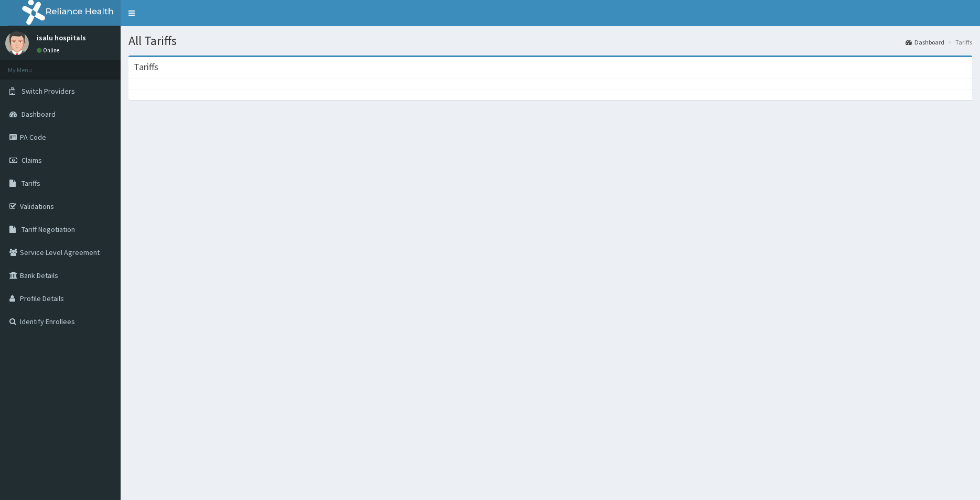 Image resolution: width=980 pixels, height=500 pixels. Describe the element at coordinates (61, 38) in the screenshot. I see `p: isalu hospitals` at that location.